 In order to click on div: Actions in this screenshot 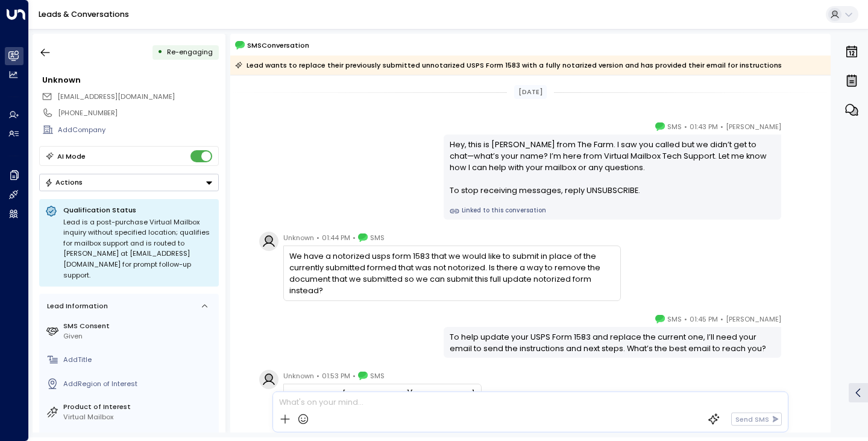, I will do `click(63, 182)`.